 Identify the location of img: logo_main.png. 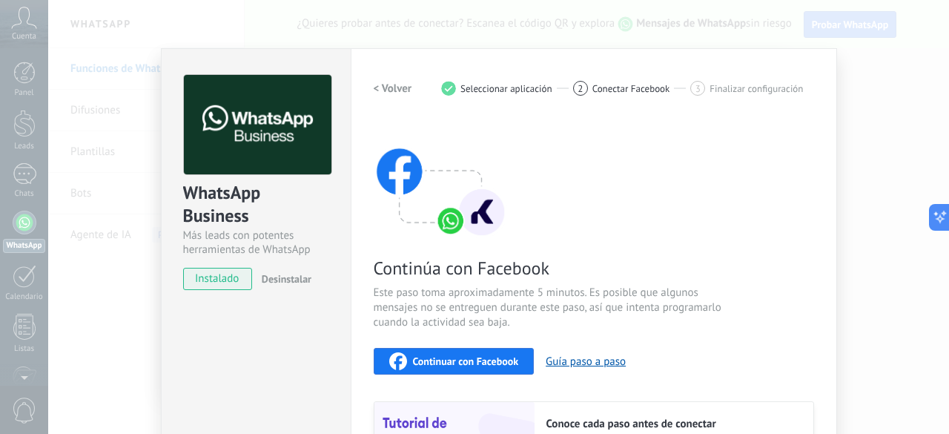
(257, 125).